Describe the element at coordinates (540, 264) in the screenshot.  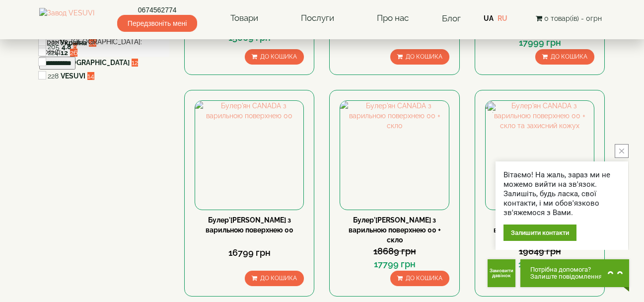
I see `div: 18899 грн` at that location.